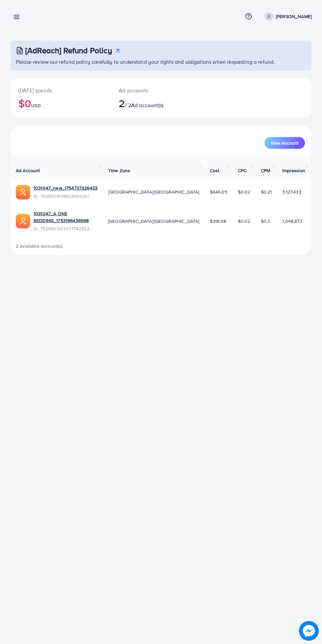  I want to click on p: Please review our refund policy carefully to understand your rights and obligations when requesti..., so click(162, 62).